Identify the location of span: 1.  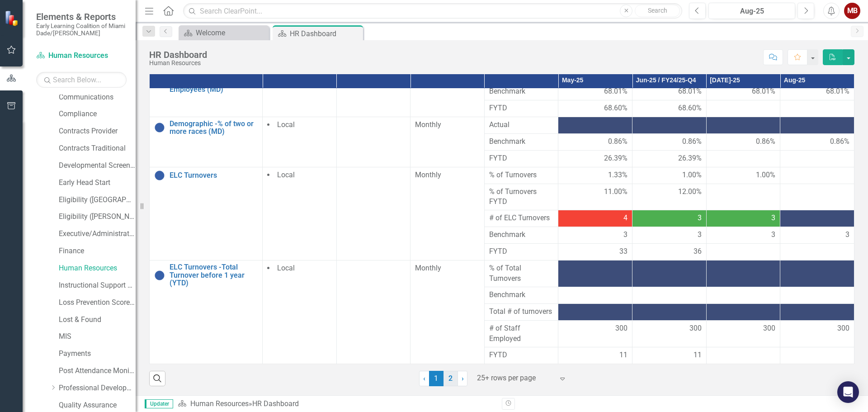
(436, 378).